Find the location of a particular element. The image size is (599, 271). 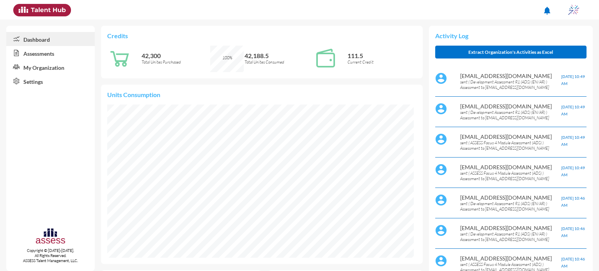

p: Total Unites Purchased is located at coordinates (176, 62).